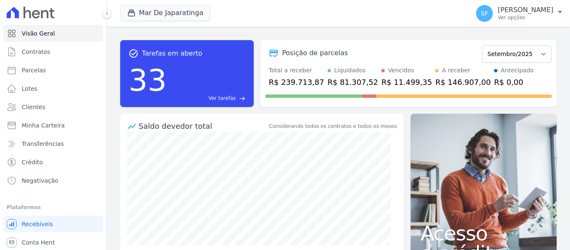  I want to click on div: Considerando todos os contratos e todos os meses, so click(333, 126).